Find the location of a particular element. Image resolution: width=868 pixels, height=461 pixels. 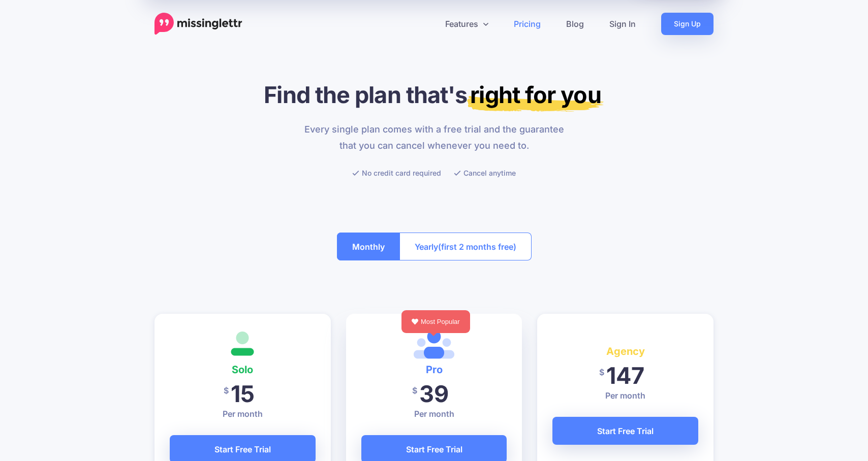

a: Sign In is located at coordinates (623, 24).